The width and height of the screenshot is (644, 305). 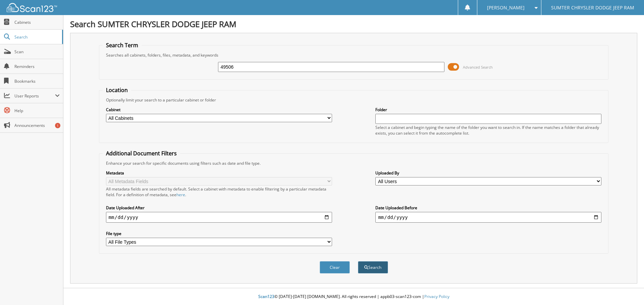 What do you see at coordinates (37, 111) in the screenshot?
I see `span: Help` at bounding box center [37, 111].